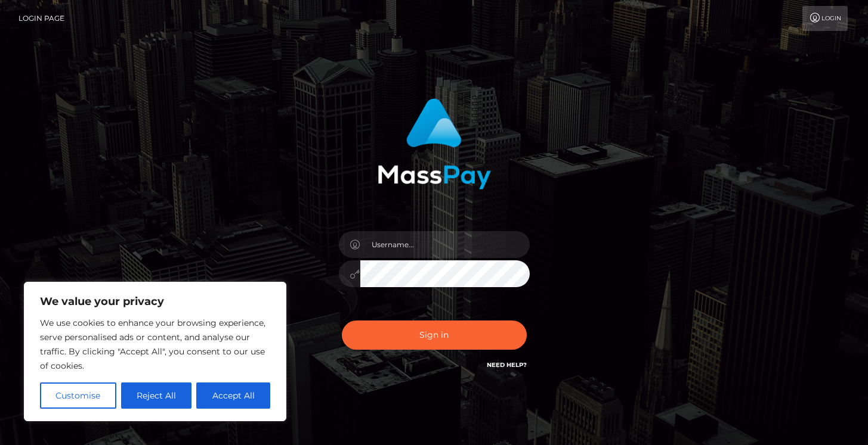  Describe the element at coordinates (155, 345) in the screenshot. I see `p: We use cookies to enhance your browsing experience, serve personalised ads or content, and analys...` at that location.